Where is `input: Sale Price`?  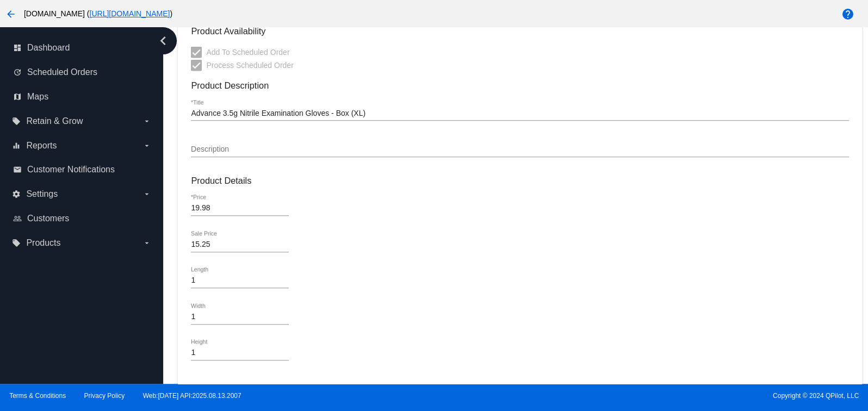 input: Sale Price is located at coordinates (240, 245).